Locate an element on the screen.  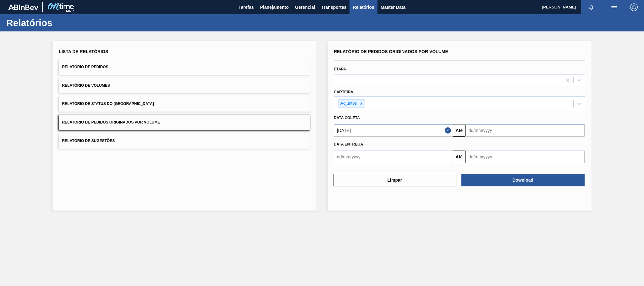
span: Data coleta is located at coordinates (347, 118).